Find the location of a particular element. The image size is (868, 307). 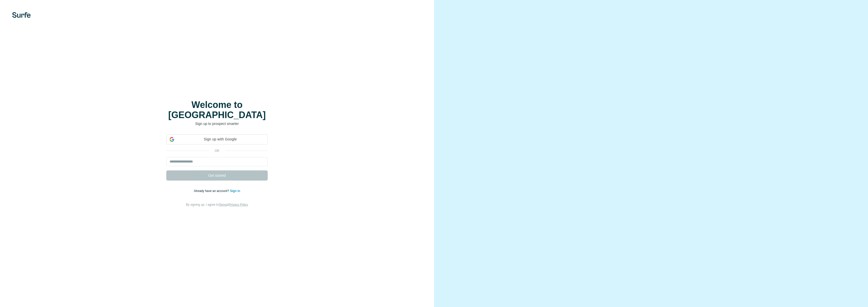

span: Sign up with Google is located at coordinates (220, 139).